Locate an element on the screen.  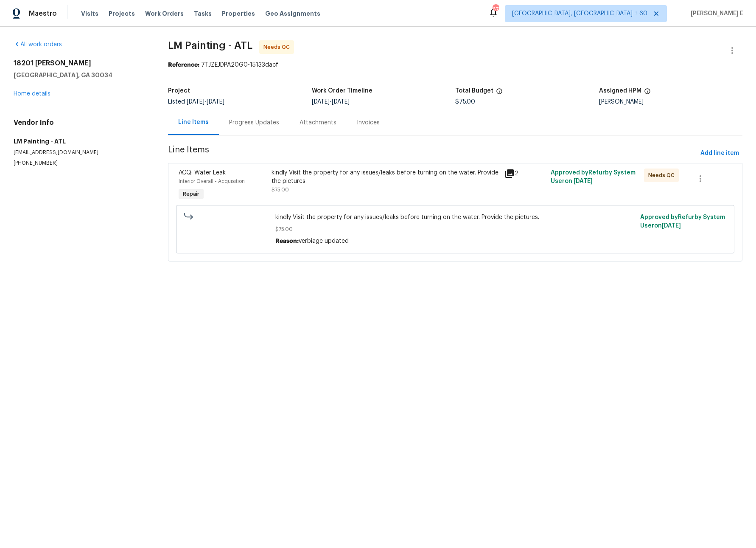
span: Geo Assignments is located at coordinates (293, 13).